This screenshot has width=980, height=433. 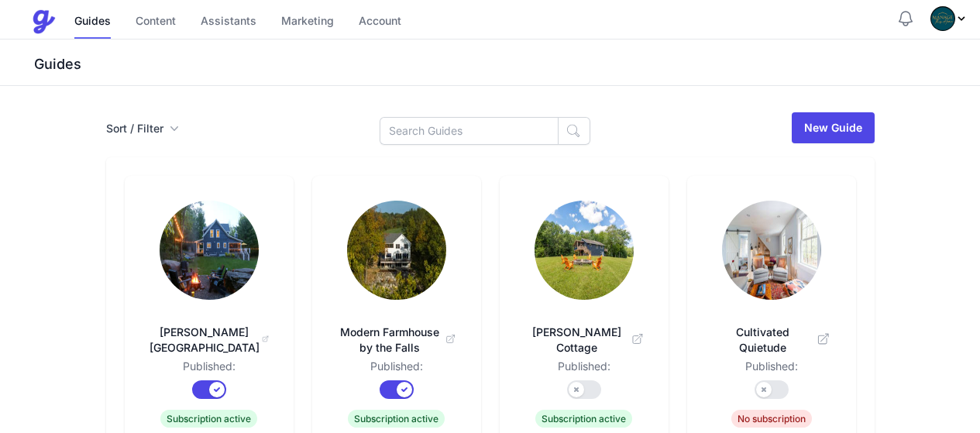 I want to click on span: Modern Farmhouse by the Falls, so click(x=397, y=340).